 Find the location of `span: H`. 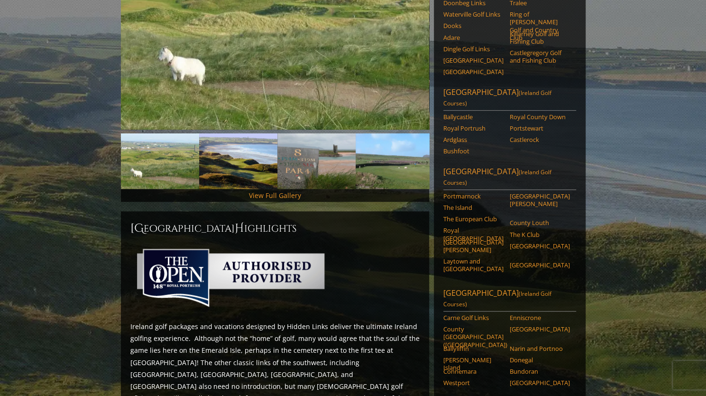

span: H is located at coordinates (240, 228).